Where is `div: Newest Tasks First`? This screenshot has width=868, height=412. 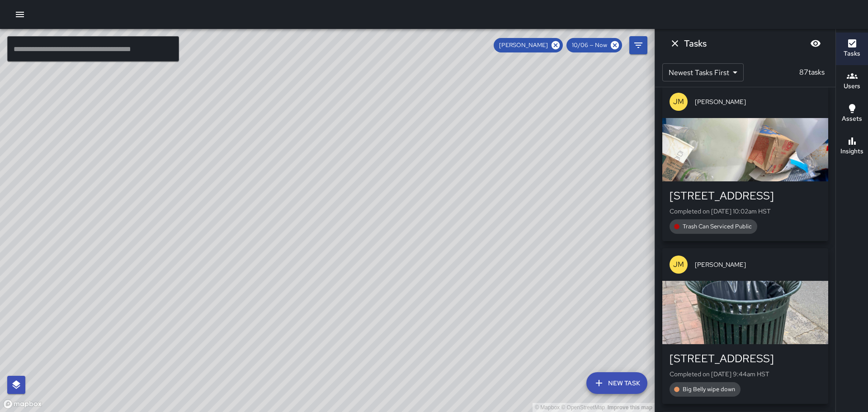
div: Newest Tasks First is located at coordinates (703, 73).